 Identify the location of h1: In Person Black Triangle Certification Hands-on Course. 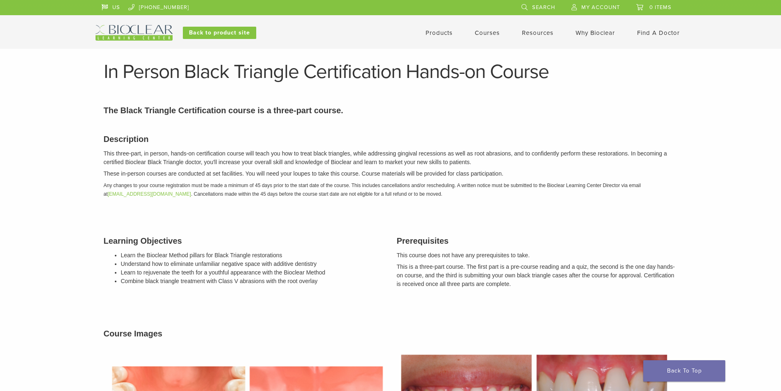
(391, 72).